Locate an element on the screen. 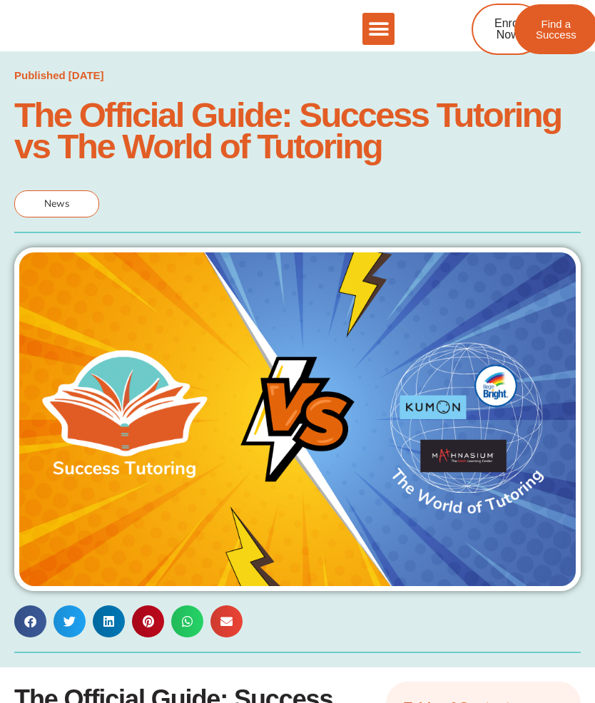 The width and height of the screenshot is (595, 703). span: Enrol Now is located at coordinates (507, 29).